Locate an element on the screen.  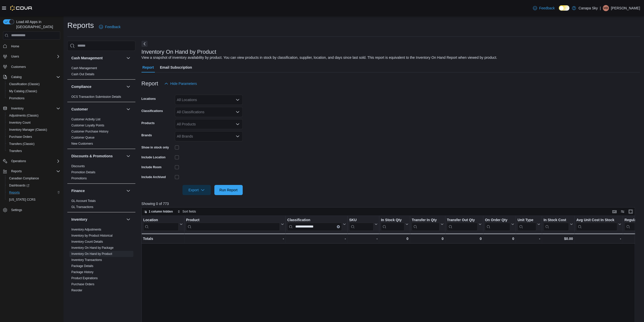
span: Report is located at coordinates (148, 68).